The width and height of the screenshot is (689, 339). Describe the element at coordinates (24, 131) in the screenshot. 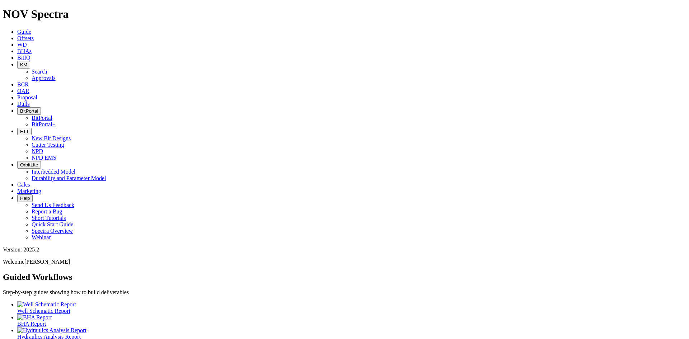

I see `span: FTT` at that location.